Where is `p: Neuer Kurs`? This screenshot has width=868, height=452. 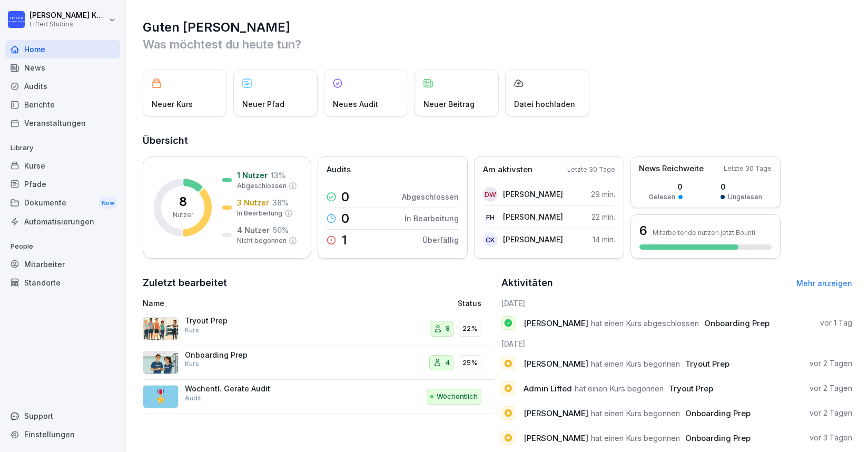
p: Neuer Kurs is located at coordinates (172, 104).